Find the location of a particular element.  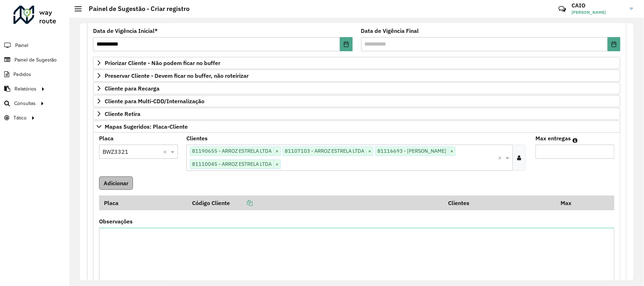

span: Cliente para Multi-CDD/Internalização is located at coordinates (155, 101).